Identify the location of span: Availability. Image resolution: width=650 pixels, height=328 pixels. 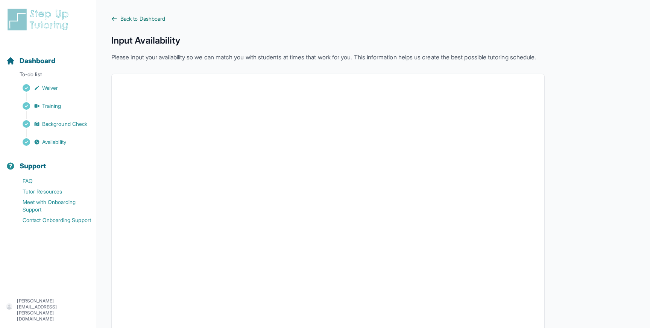
(54, 142).